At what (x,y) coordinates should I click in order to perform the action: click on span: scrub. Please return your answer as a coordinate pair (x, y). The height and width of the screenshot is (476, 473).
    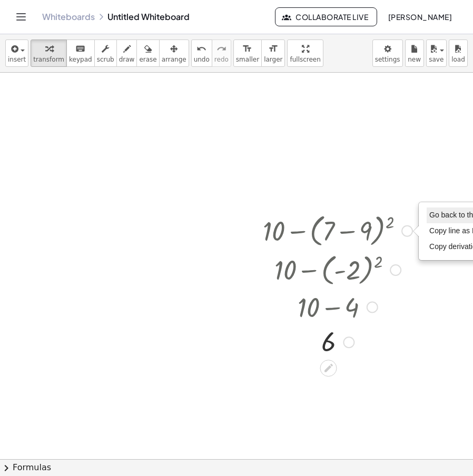
    Looking at the image, I should click on (105, 59).